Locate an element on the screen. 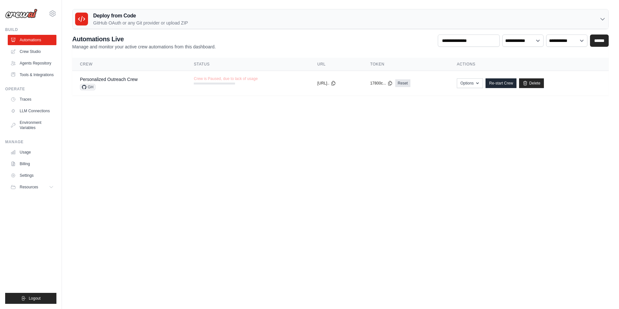 Image resolution: width=619 pixels, height=309 pixels. h3: Deploy from Code is located at coordinates (140, 16).